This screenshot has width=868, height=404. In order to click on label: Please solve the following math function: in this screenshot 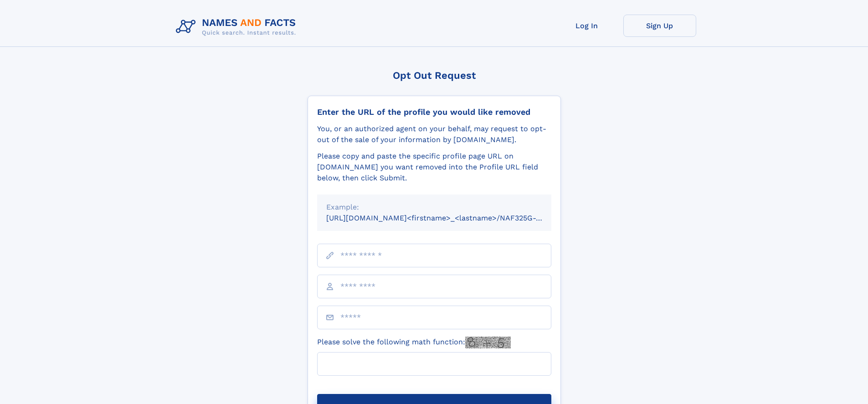, I will do `click(414, 343)`.